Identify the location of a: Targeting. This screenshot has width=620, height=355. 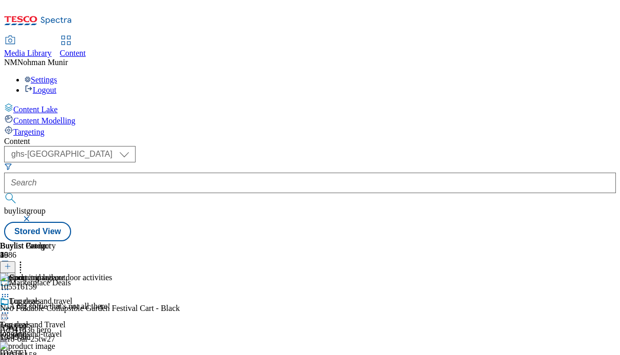
(310, 131).